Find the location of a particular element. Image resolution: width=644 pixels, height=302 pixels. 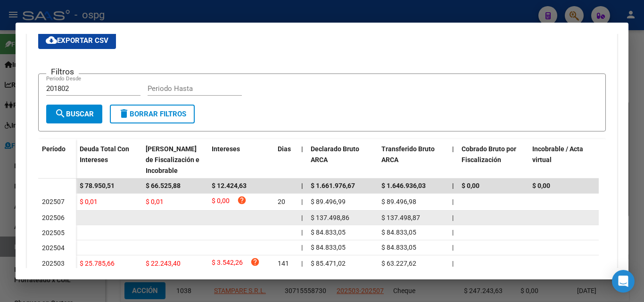

mat-icon: search is located at coordinates (60, 114).